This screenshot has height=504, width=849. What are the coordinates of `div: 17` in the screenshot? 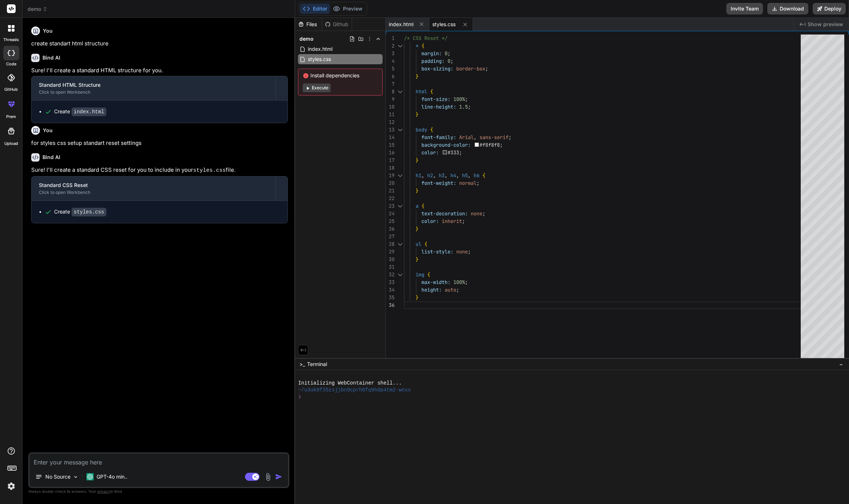 It's located at (391, 160).